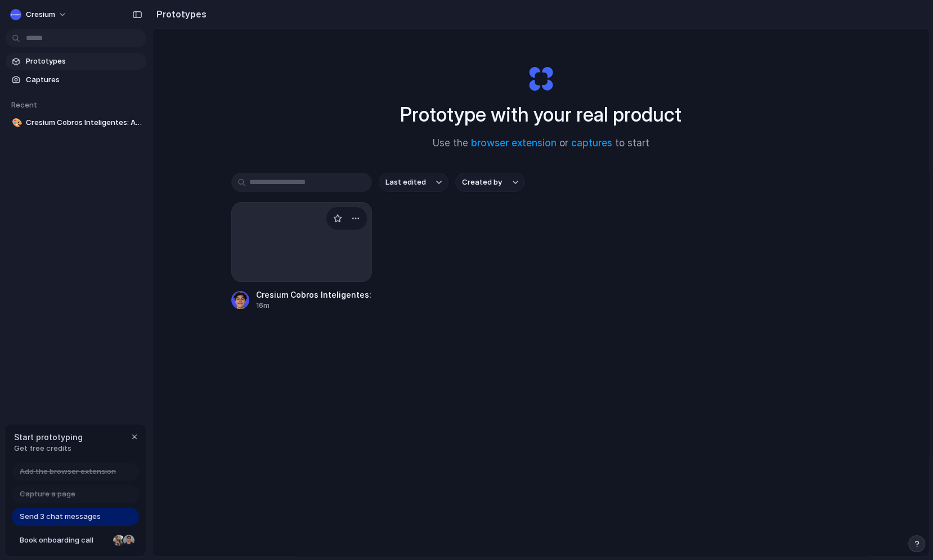 This screenshot has height=560, width=933. Describe the element at coordinates (540, 144) in the screenshot. I see `span: Use the or to start` at that location.